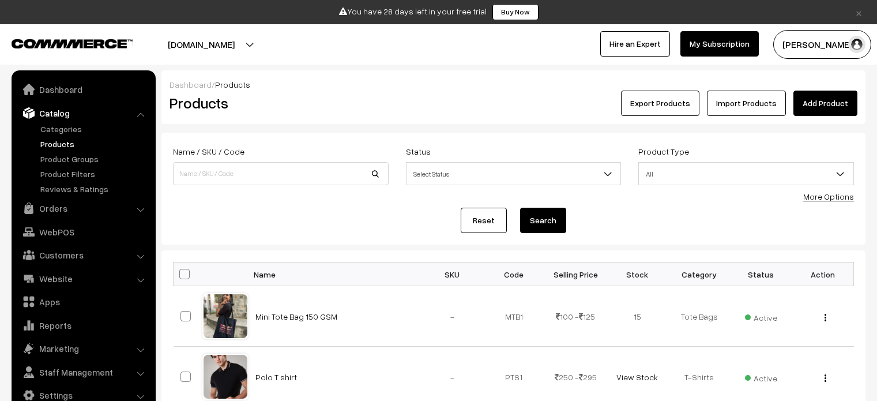 Image resolution: width=877 pixels, height=401 pixels. What do you see at coordinates (828, 196) in the screenshot?
I see `a: More Options` at bounding box center [828, 196].